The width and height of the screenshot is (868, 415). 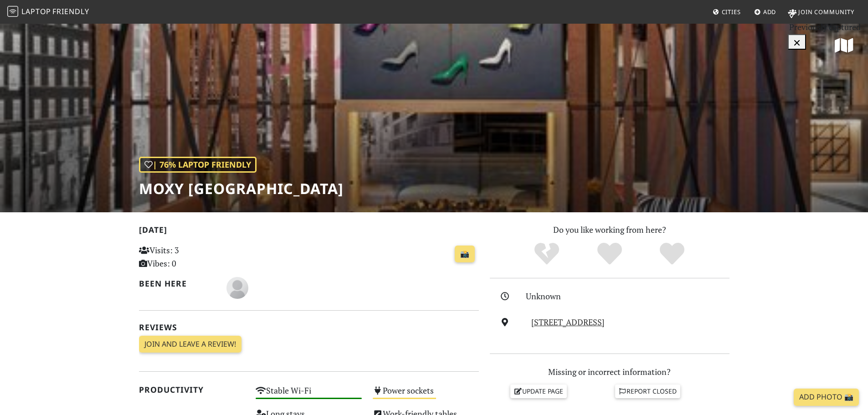 What do you see at coordinates (672, 253) in the screenshot?
I see `div: Definitely!` at bounding box center [672, 253].